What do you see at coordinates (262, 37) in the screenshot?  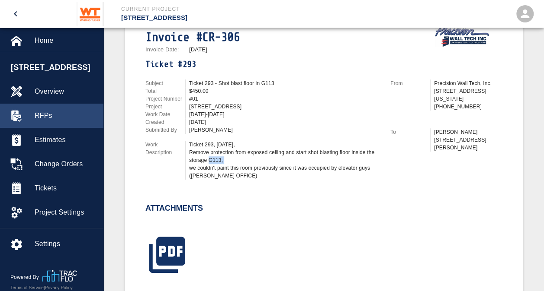 I see `h1: Invoice #CR-306` at bounding box center [262, 37].